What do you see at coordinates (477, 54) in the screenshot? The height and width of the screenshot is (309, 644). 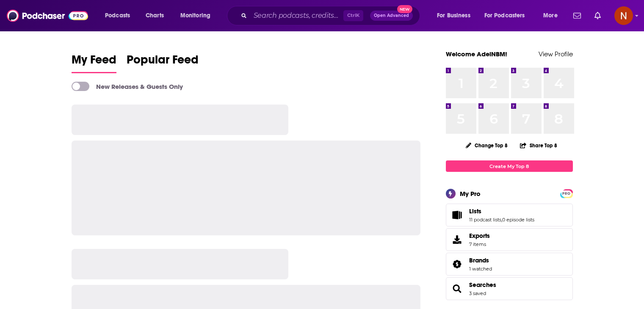 I see `a: Welcome AdelNBM!` at bounding box center [477, 54].